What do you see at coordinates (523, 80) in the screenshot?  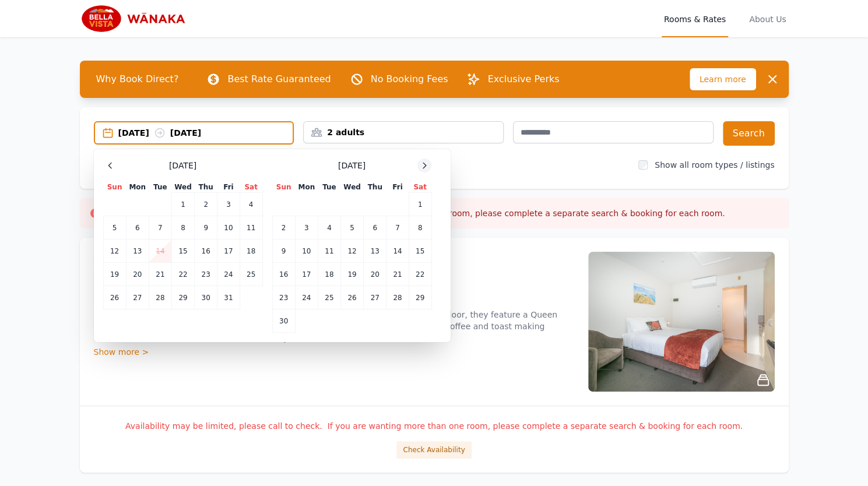 I see `p: Exclusive Perks` at bounding box center [523, 80].